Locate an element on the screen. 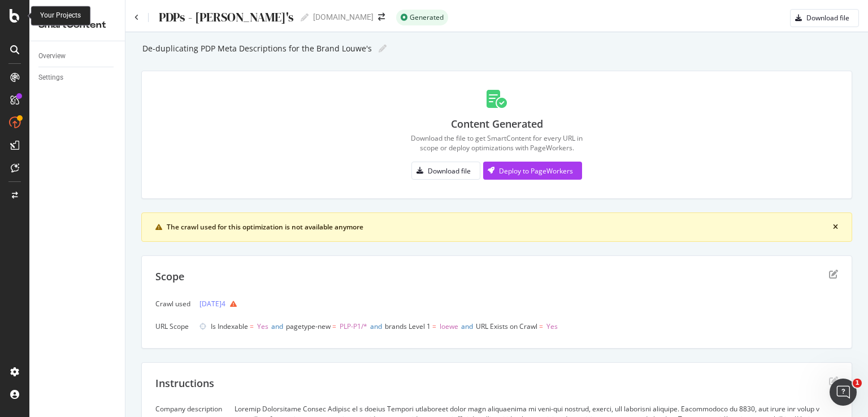 This screenshot has width=868, height=417. div: Your Projects is located at coordinates (61, 15).